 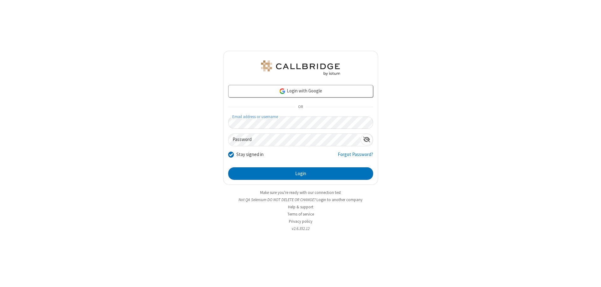 What do you see at coordinates (300, 221) in the screenshot?
I see `a: Privacy policy` at bounding box center [300, 221].